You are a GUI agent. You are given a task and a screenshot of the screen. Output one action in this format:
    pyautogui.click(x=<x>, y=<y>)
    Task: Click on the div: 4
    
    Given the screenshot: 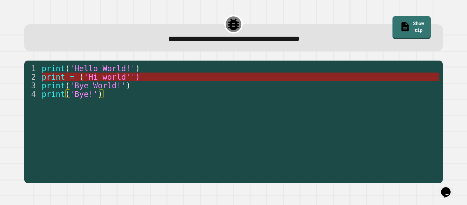 What is the action you would take?
    pyautogui.click(x=32, y=94)
    